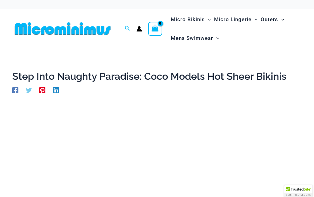  Describe the element at coordinates (128, 29) in the screenshot. I see `a: Search icon link` at that location.